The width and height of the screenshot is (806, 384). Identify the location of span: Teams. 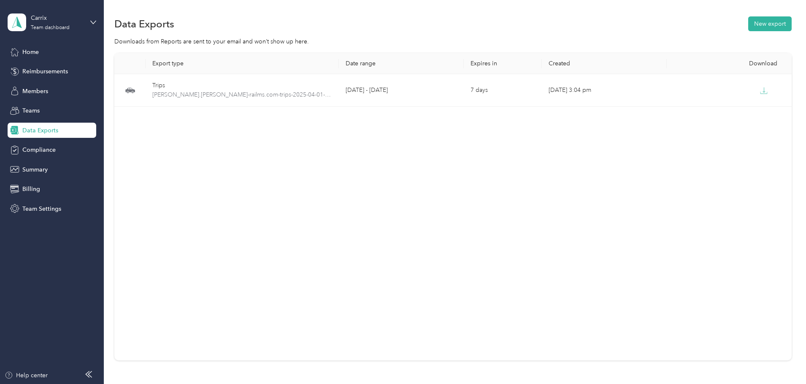
(31, 111).